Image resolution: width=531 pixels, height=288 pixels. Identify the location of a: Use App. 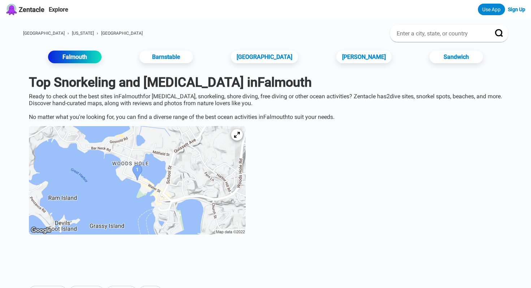
(491, 9).